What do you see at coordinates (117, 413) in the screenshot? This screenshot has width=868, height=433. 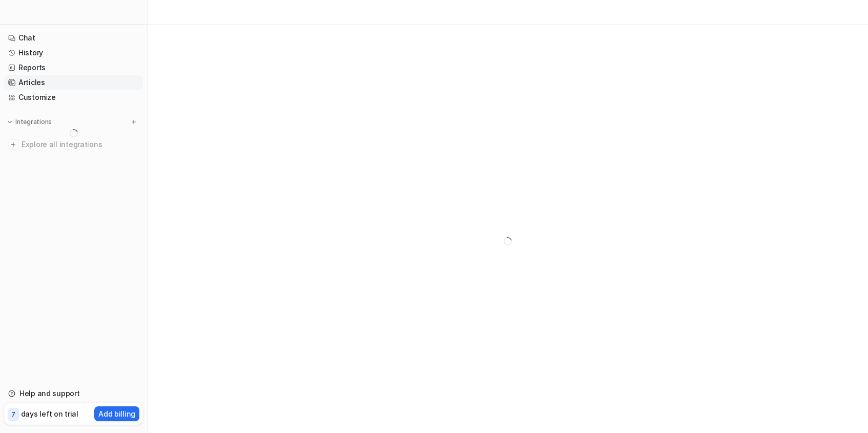 I see `p: Add billing` at bounding box center [117, 413].